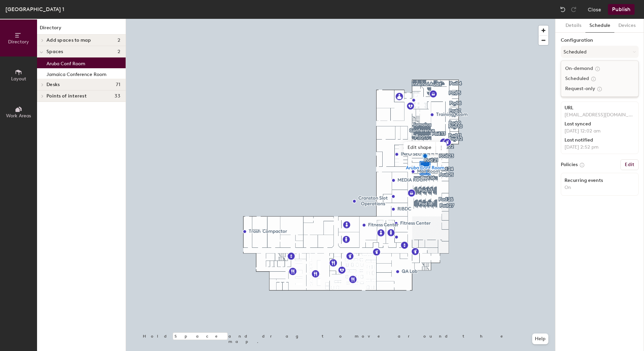 The height and width of the screenshot is (351, 644). I want to click on label: Configuration, so click(600, 40).